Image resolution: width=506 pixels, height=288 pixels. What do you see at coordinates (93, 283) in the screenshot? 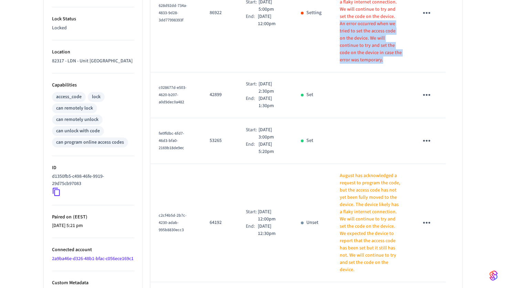
I see `p: Custom Metadata` at bounding box center [93, 283].